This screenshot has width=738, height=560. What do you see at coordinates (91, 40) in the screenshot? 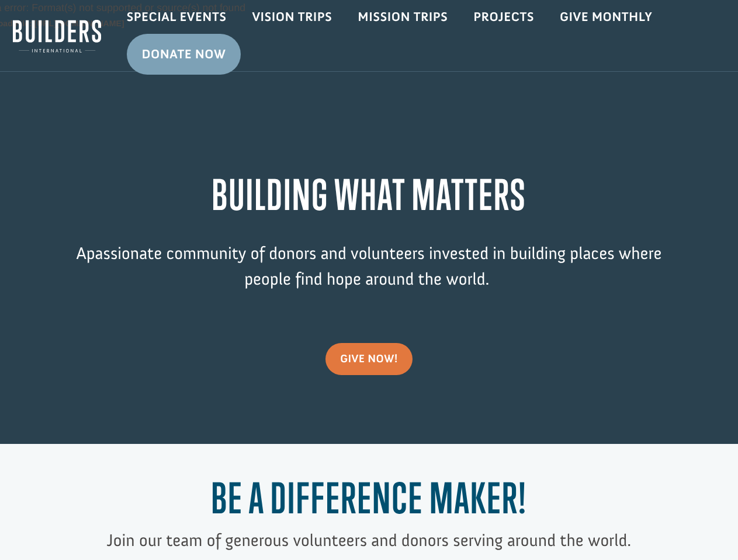
I see `div: to` at bounding box center [91, 40].